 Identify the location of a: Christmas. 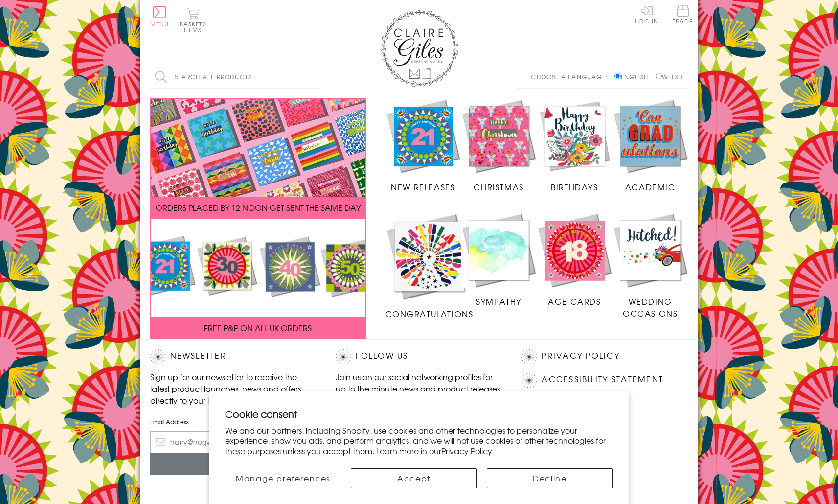
(499, 145).